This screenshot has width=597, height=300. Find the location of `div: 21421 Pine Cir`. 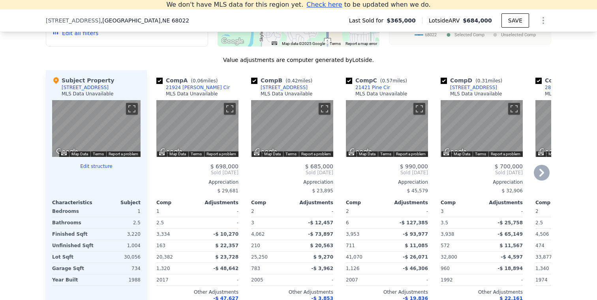

div: 21421 Pine Cir is located at coordinates (373, 88).